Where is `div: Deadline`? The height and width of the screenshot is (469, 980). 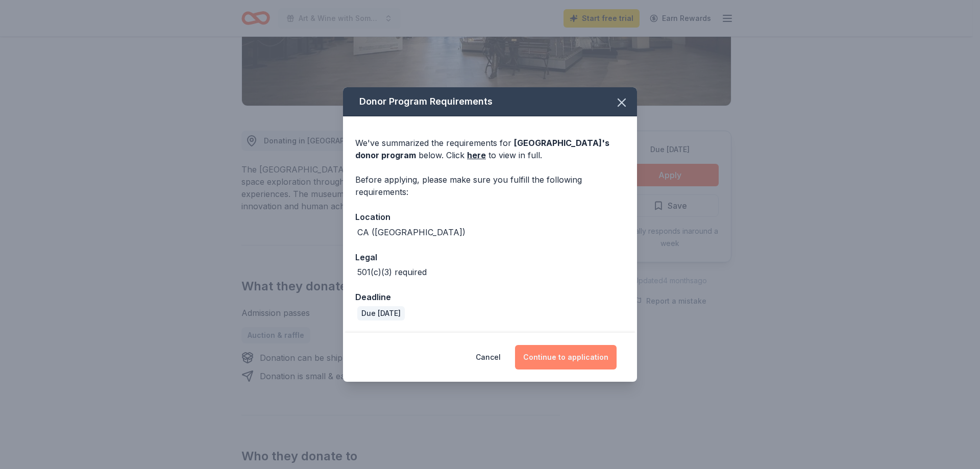
div: Deadline is located at coordinates (490, 297).